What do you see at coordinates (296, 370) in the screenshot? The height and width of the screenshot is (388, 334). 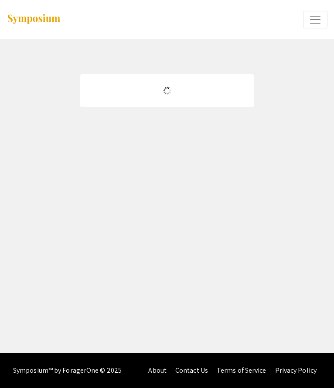 I see `a: Privacy Policy` at bounding box center [296, 370].